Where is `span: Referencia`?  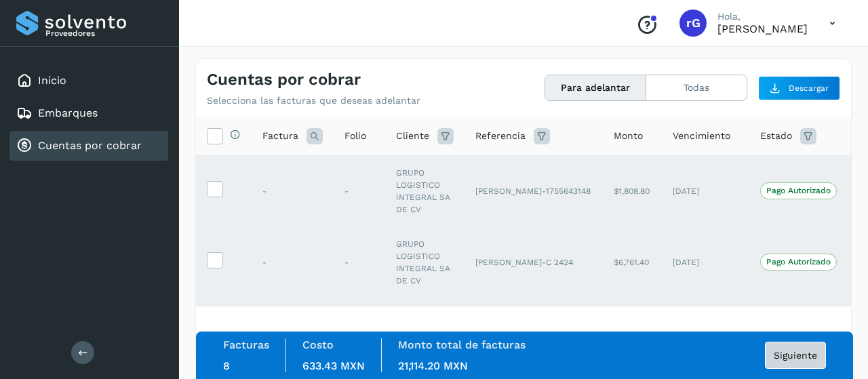
span: Referencia is located at coordinates (500, 136).